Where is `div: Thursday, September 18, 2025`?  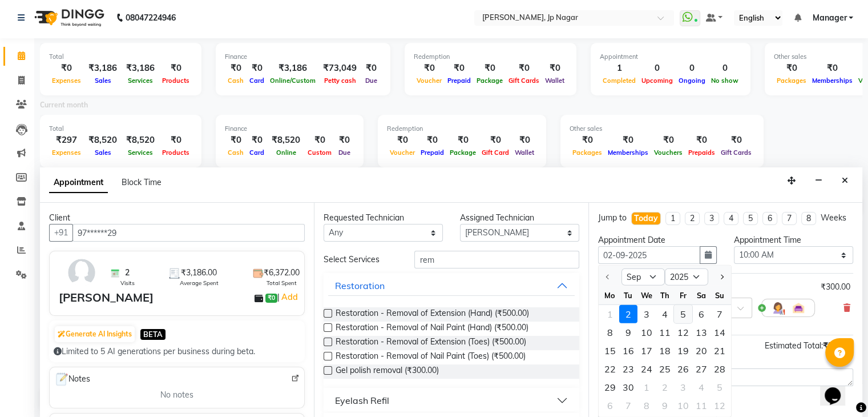 div: Thursday, September 18, 2025 is located at coordinates (665, 351).